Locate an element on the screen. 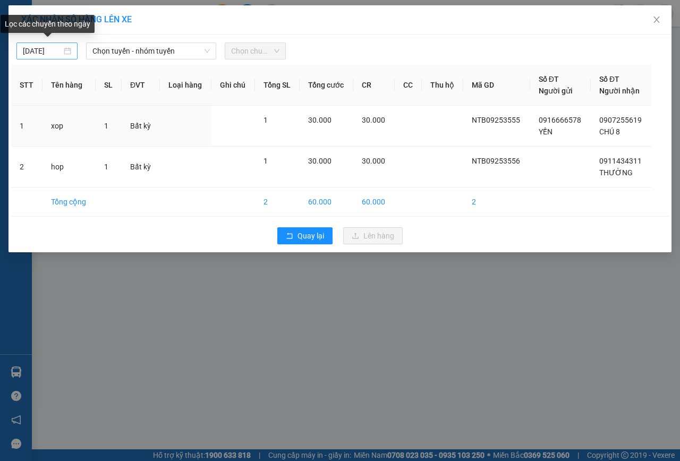  span: Người gửi is located at coordinates (556, 91).